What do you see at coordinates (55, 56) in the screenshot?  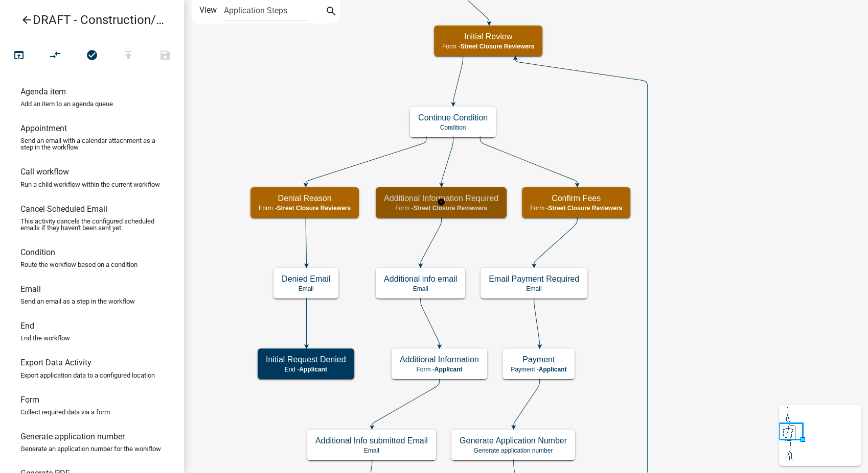 I see `button: Auto Layout` at bounding box center [55, 56].